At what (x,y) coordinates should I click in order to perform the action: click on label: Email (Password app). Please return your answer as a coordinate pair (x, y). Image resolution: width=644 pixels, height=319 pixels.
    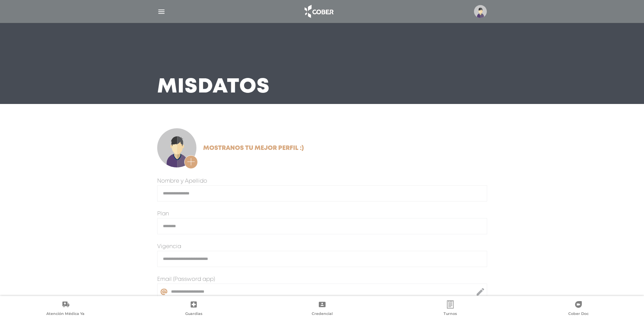
    Looking at the image, I should click on (186, 280).